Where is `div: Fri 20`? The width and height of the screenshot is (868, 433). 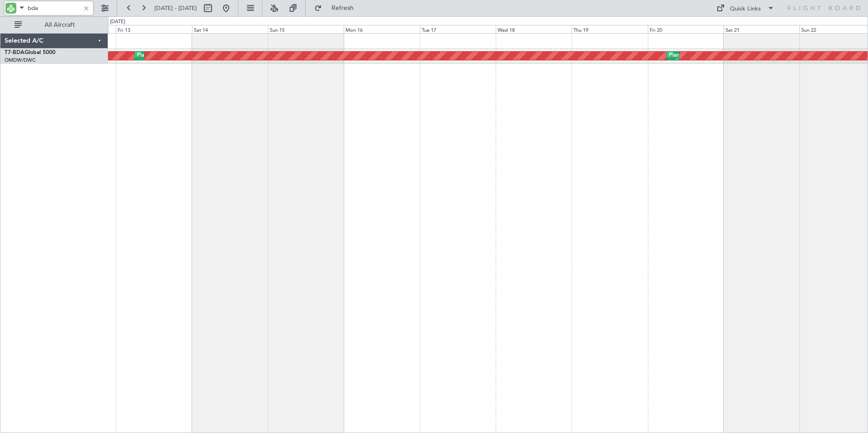 div: Fri 20 is located at coordinates (685, 29).